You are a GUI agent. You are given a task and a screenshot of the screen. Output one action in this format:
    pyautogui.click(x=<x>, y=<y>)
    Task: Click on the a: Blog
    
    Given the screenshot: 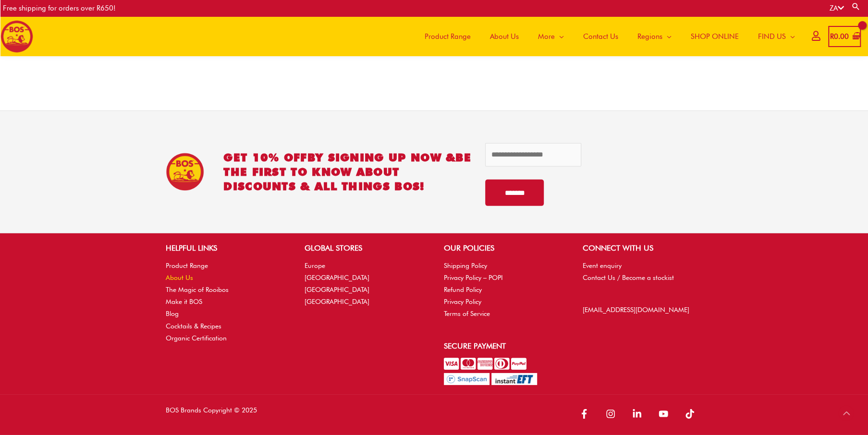 What is the action you would take?
    pyautogui.click(x=172, y=314)
    